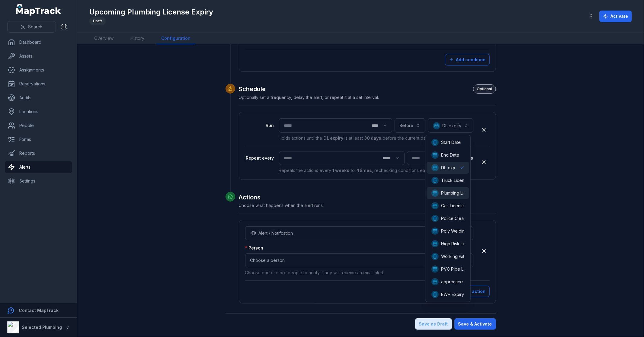 This screenshot has width=644, height=337. What do you see at coordinates (451, 142) in the screenshot?
I see `span: Start Date` at bounding box center [451, 142].